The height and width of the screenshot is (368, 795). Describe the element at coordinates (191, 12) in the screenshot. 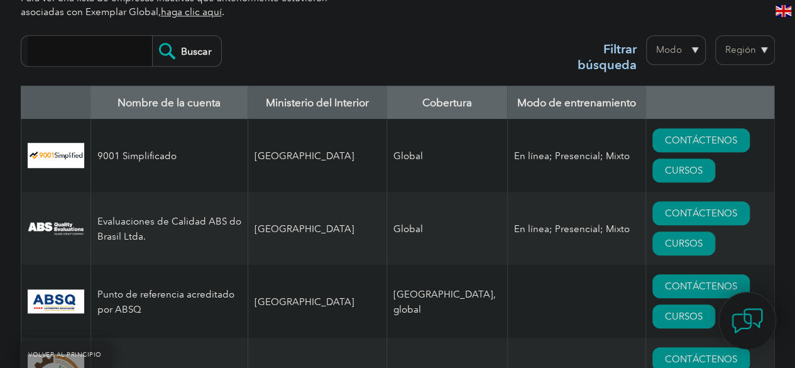

I see `font: haga clic aquí` at that location.